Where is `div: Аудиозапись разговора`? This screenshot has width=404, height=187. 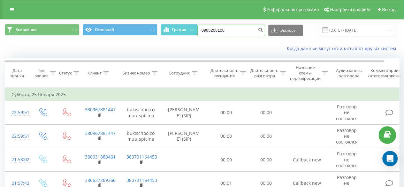
div: Аудиозапись разговора is located at coordinates (348, 73).